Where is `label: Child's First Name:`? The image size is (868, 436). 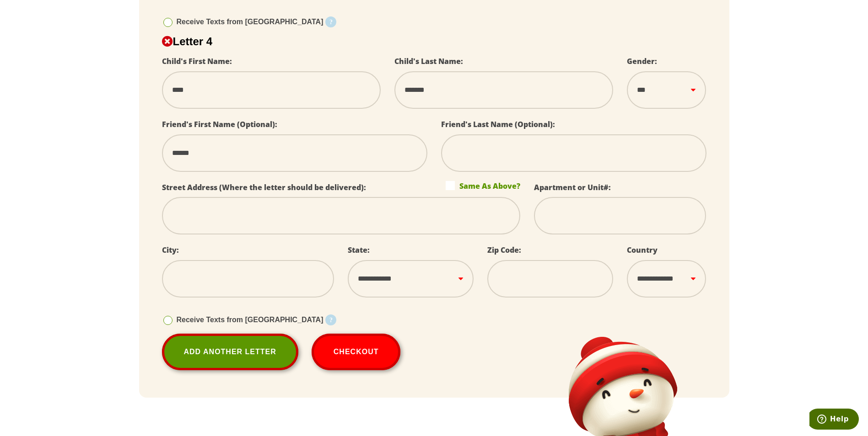 label: Child's First Name: is located at coordinates (196, 61).